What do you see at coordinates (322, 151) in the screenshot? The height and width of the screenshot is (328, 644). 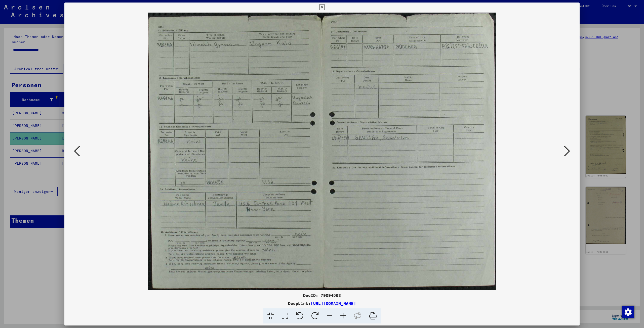 I see `img: 002.jpg` at bounding box center [322, 151].